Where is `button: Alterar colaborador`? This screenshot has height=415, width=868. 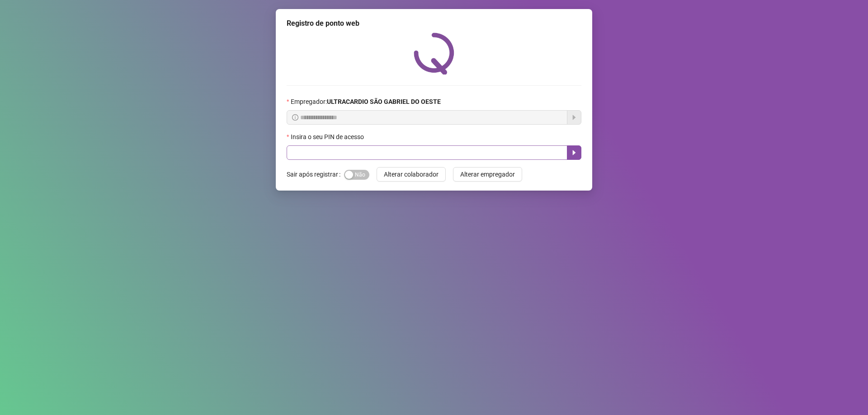 button: Alterar colaborador is located at coordinates (411, 175).